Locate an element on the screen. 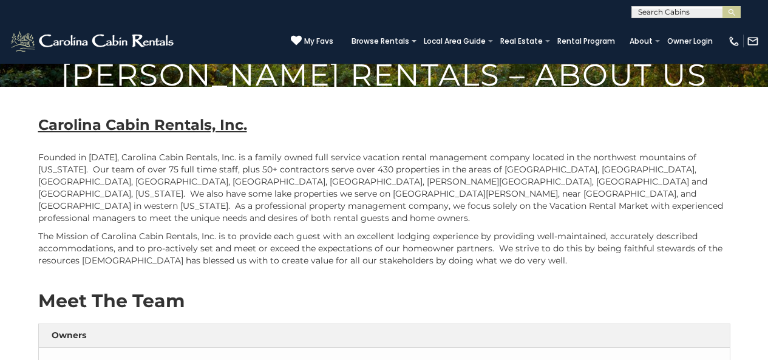 The width and height of the screenshot is (768, 360). a: About is located at coordinates (641, 41).